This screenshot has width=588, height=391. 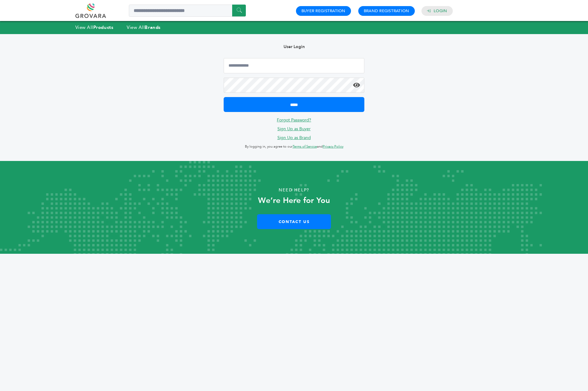 I want to click on a: View AllBrands, so click(x=143, y=27).